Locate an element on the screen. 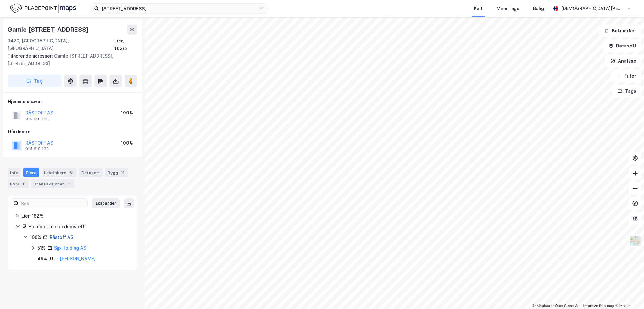 The width and height of the screenshot is (644, 309). button: Tag is located at coordinates (35, 81).